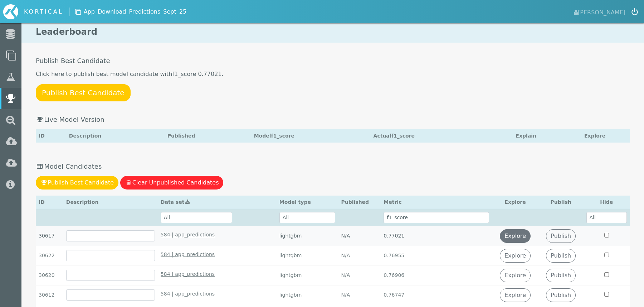 The image size is (644, 307). I want to click on td: 30622, so click(49, 255).